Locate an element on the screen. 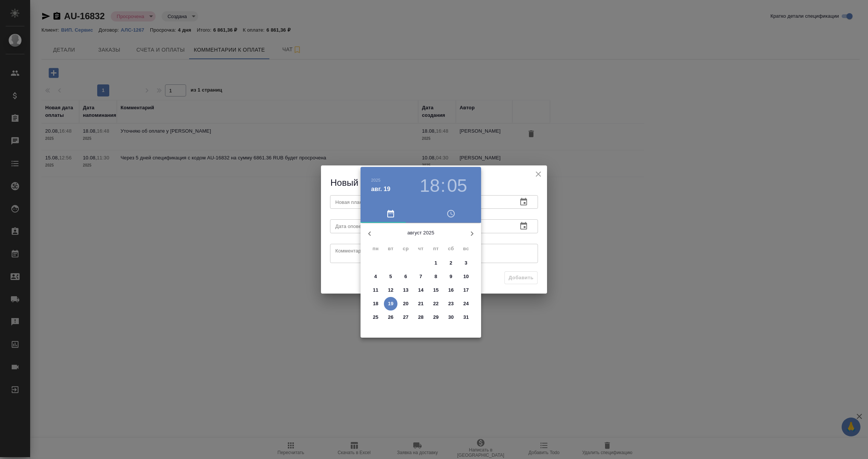 Image resolution: width=868 pixels, height=459 pixels. p: 18 is located at coordinates (376, 303).